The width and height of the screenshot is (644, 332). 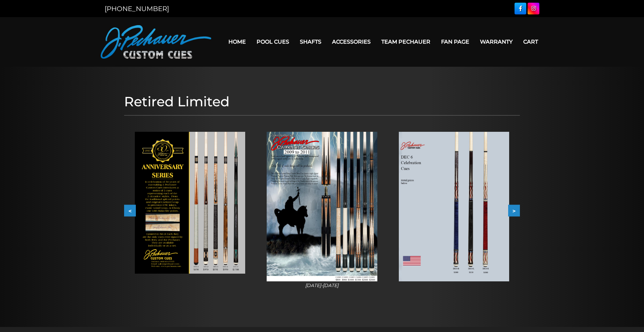 What do you see at coordinates (322, 101) in the screenshot?
I see `h1: Retired Limited` at bounding box center [322, 101].